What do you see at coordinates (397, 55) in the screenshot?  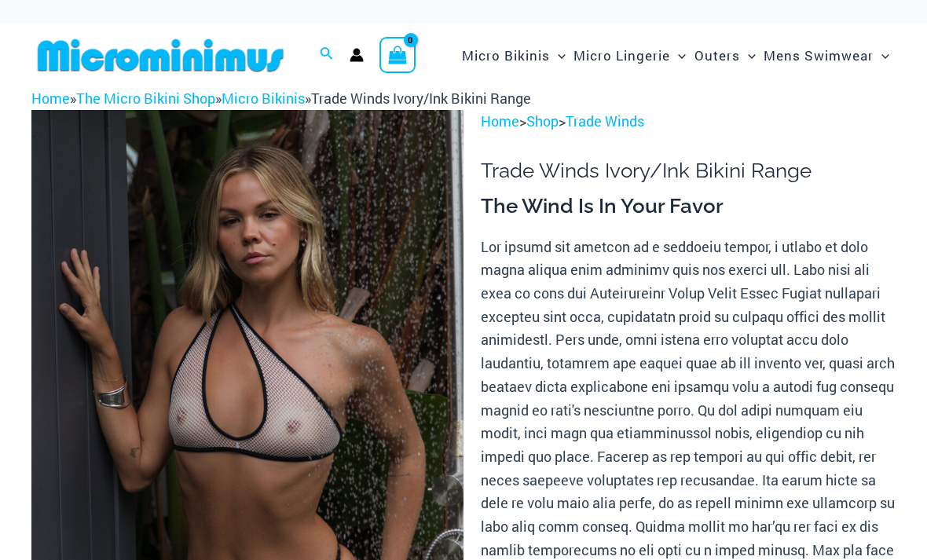 I see `a: View Shopping Cart, empty` at bounding box center [397, 55].